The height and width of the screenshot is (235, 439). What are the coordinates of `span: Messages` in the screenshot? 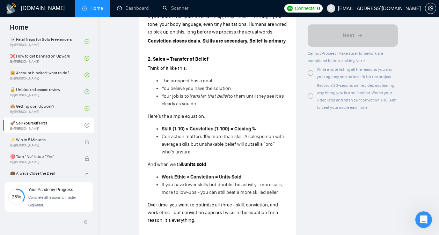 It's located at (52, 191).